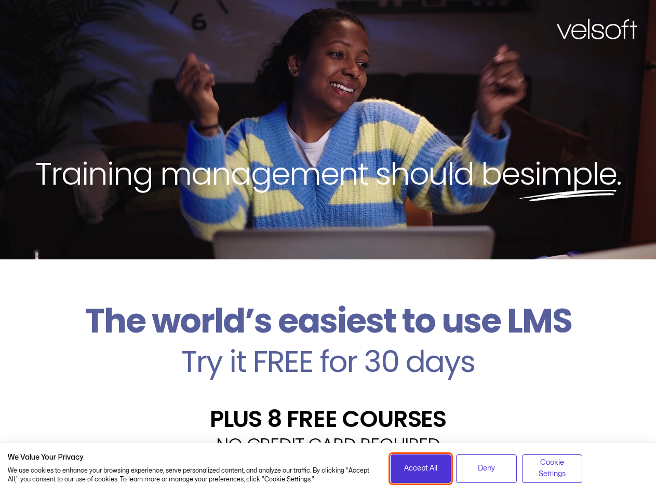 This screenshot has height=498, width=656. What do you see at coordinates (328, 419) in the screenshot?
I see `h2: PLUS 8 FREE COURSES` at bounding box center [328, 419].